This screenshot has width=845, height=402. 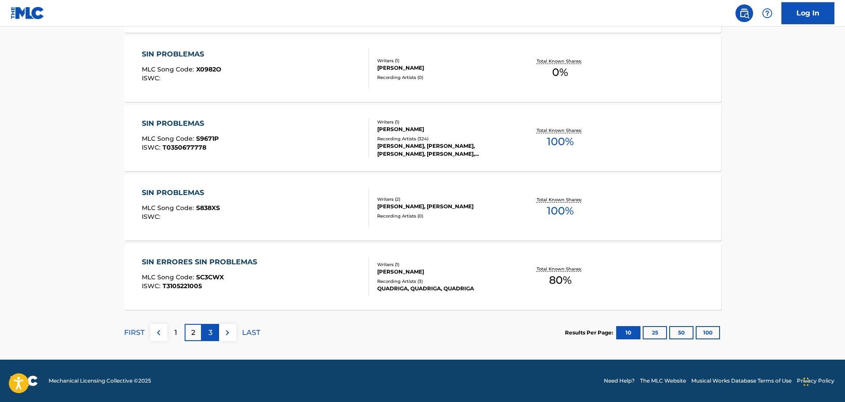 I want to click on button: 50, so click(x=681, y=333).